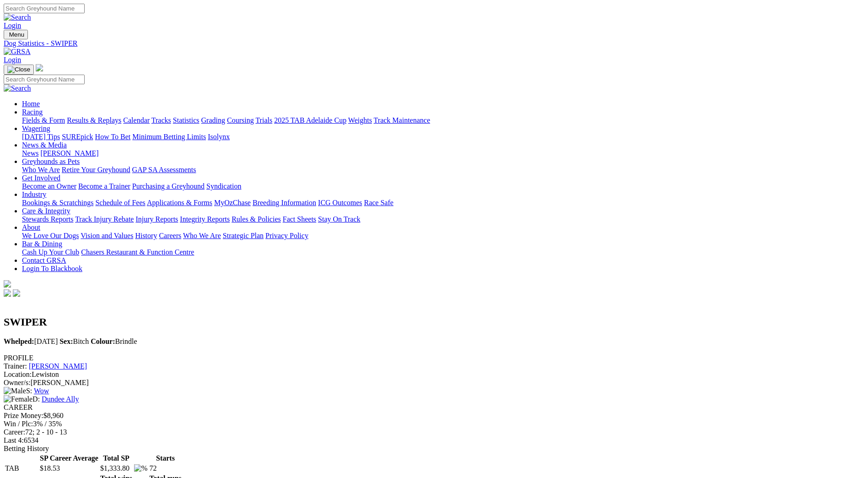  What do you see at coordinates (42, 243) in the screenshot?
I see `a: Bar & Dining` at bounding box center [42, 243].